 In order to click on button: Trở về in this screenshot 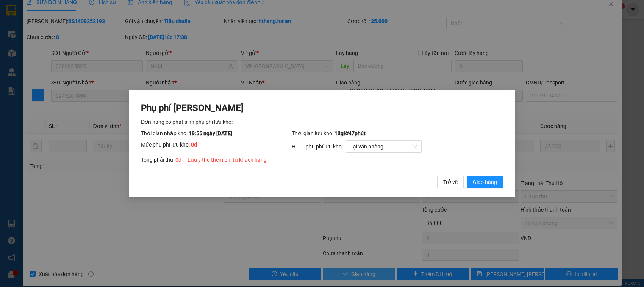, I will do `click(451, 182)`.